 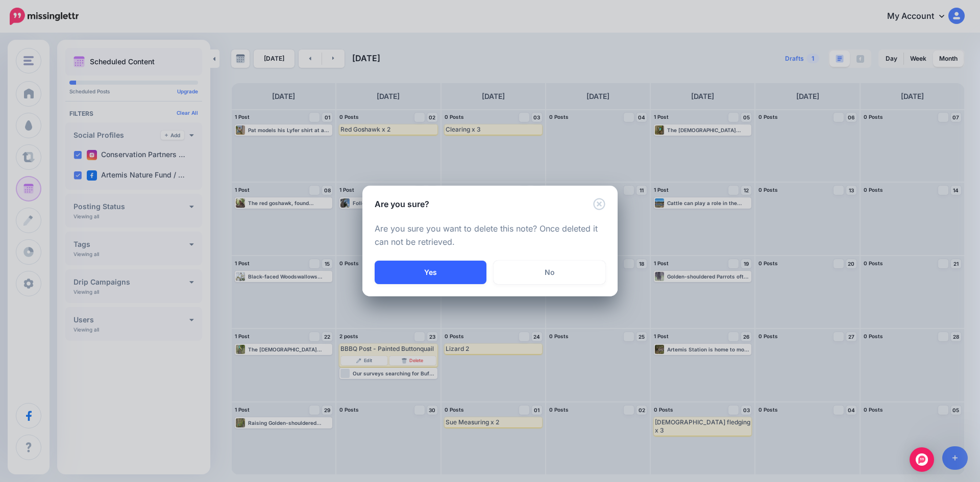 I want to click on h5: Are you sure?, so click(x=402, y=204).